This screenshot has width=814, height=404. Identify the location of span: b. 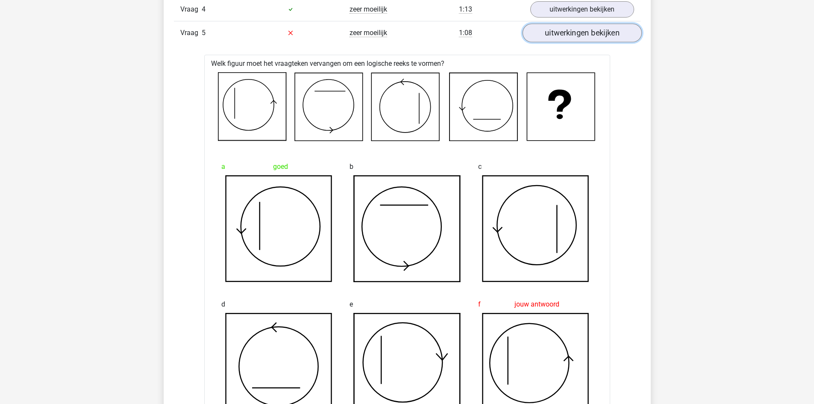
(351, 167).